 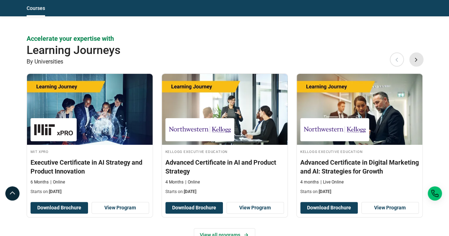 I want to click on img: Advanced Certificate in AI and Product Strategy | Online AI and Machine Learning Course, so click(x=225, y=109).